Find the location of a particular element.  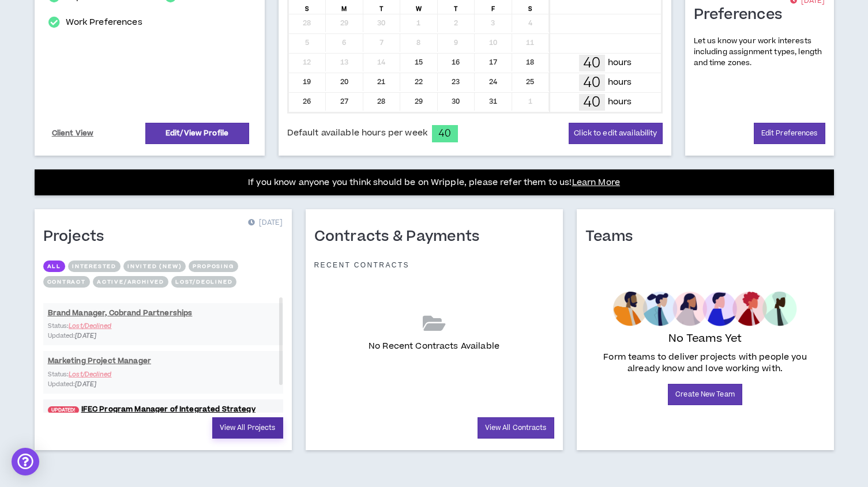

a: UPDATED!IFEC Program Manager of Integrated Strategy is located at coordinates (163, 410).